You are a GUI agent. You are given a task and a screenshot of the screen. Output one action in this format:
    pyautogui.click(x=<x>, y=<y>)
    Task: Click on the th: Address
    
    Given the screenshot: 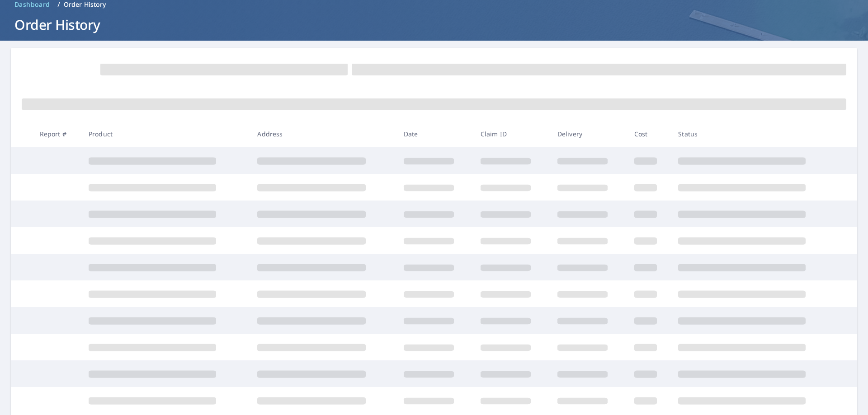 What is the action you would take?
    pyautogui.click(x=322, y=134)
    